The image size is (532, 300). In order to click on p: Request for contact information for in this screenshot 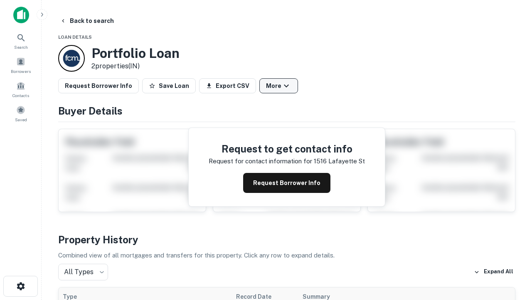, I will do `click(260, 161)`.